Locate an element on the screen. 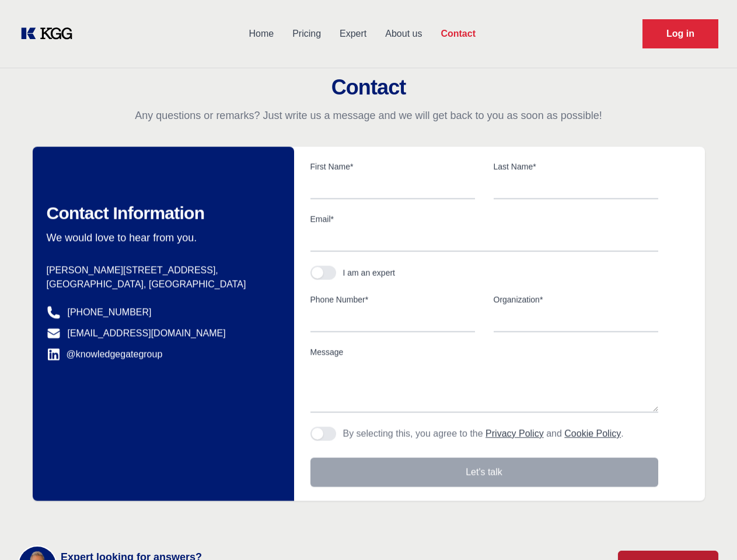 Image resolution: width=737 pixels, height=560 pixels. a: Cookie Policy is located at coordinates (592, 433).